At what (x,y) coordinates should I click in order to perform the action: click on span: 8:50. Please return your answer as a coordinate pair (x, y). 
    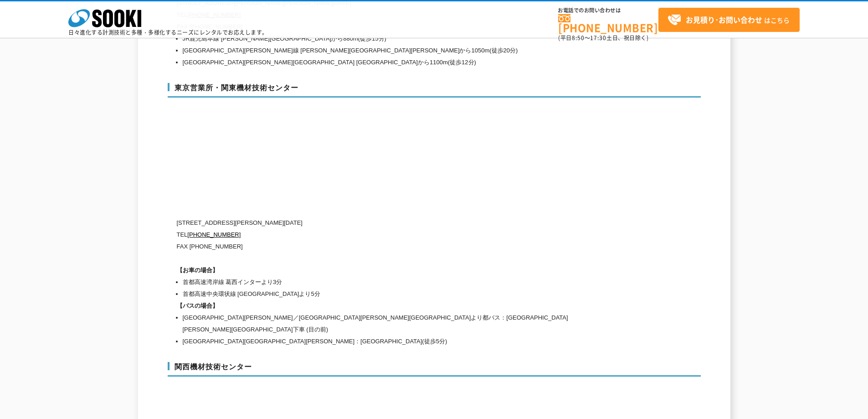
    Looking at the image, I should click on (578, 37).